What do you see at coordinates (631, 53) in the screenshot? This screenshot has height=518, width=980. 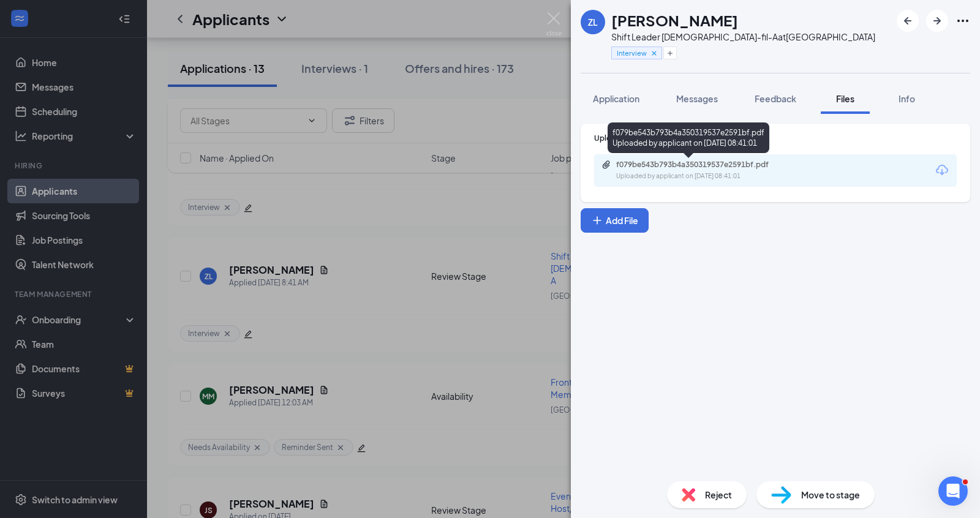 I see `span: Interview` at bounding box center [631, 53].